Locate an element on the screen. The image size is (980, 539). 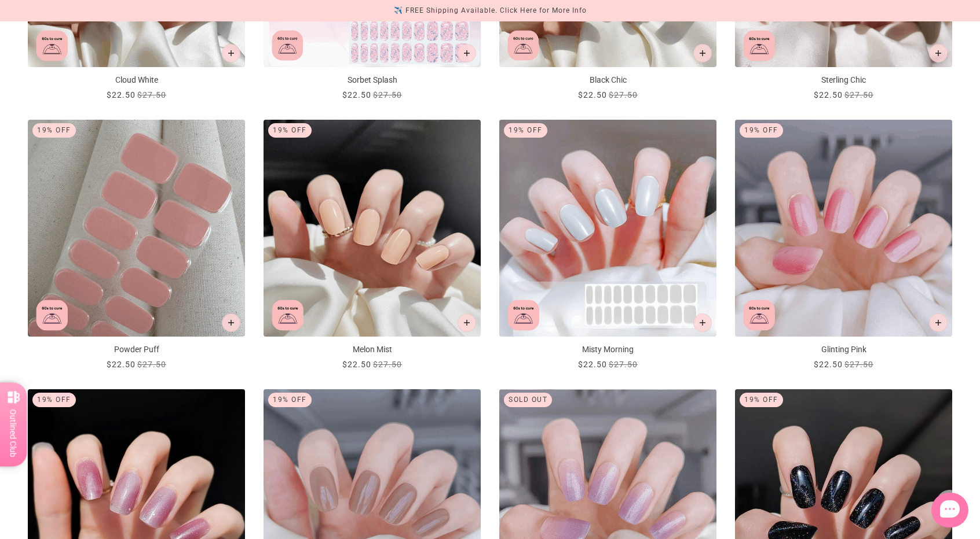
p: Cloud White is located at coordinates (136, 80).